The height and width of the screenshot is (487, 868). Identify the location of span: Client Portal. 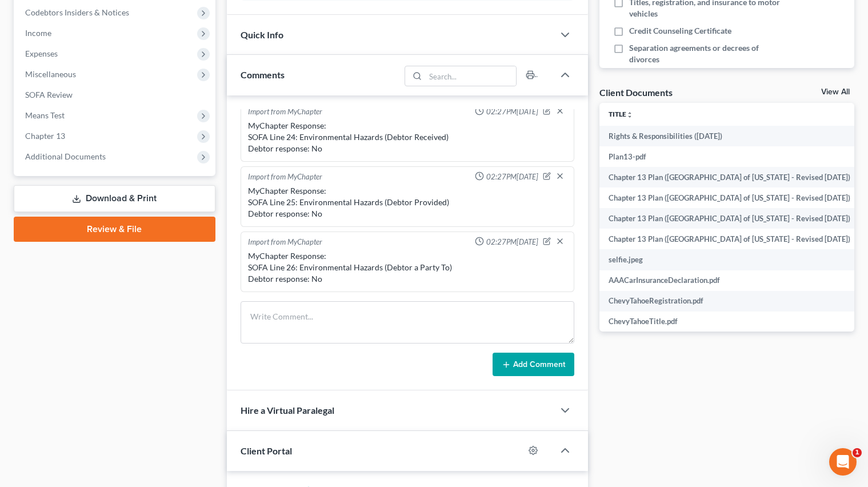
(266, 451).